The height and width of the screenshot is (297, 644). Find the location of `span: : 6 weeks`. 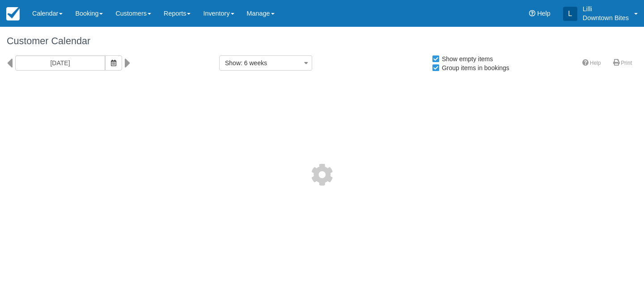

span: : 6 weeks is located at coordinates (254, 63).